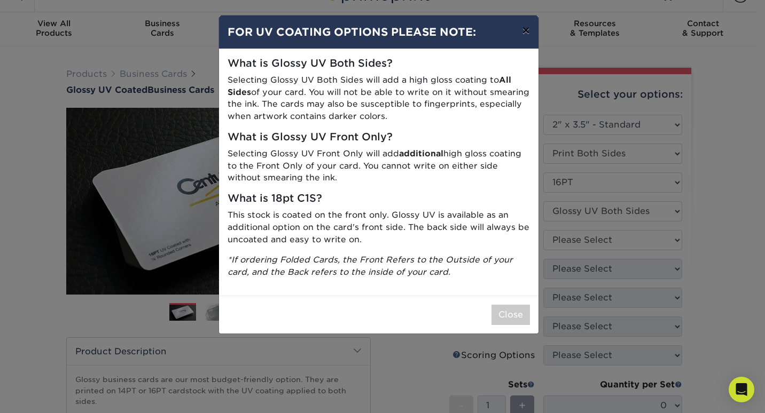 The image size is (765, 413). I want to click on h5: What is 18pt C1S?, so click(379, 199).